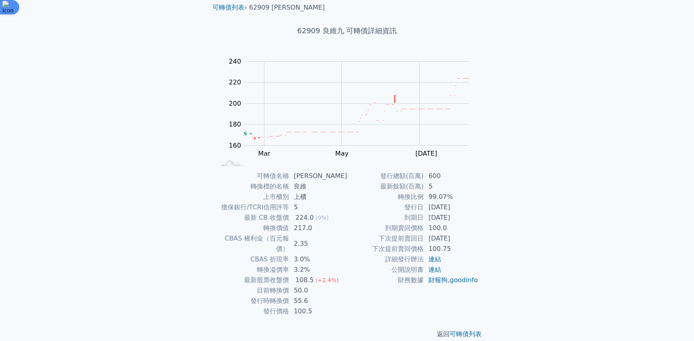  I want to click on td: 公開說明書, so click(385, 270).